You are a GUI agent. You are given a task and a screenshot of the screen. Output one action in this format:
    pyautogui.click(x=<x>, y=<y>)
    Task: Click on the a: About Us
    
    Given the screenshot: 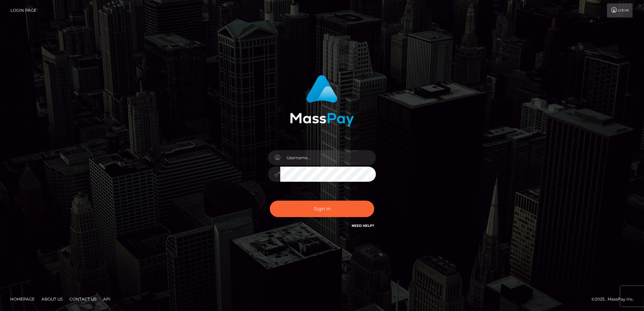 What is the action you would take?
    pyautogui.click(x=52, y=300)
    